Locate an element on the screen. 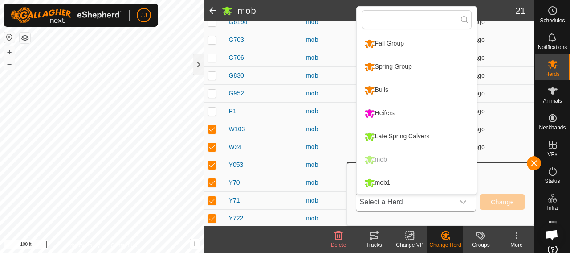 This screenshot has height=253, width=570. div: Change VP is located at coordinates (410, 245).